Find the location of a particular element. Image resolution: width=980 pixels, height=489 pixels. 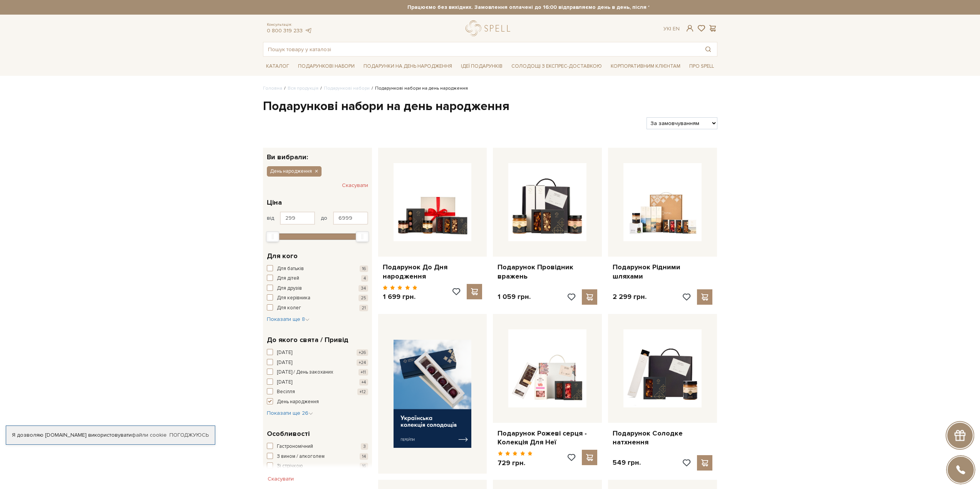

button: Для батьків 16 is located at coordinates (317, 269).